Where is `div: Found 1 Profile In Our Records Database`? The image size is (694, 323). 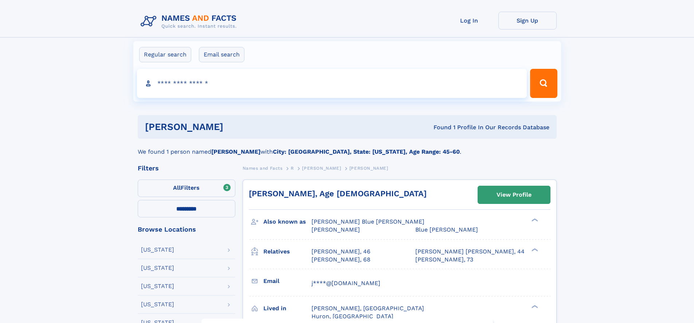
div: Found 1 Profile In Our Records Database is located at coordinates (439, 128).